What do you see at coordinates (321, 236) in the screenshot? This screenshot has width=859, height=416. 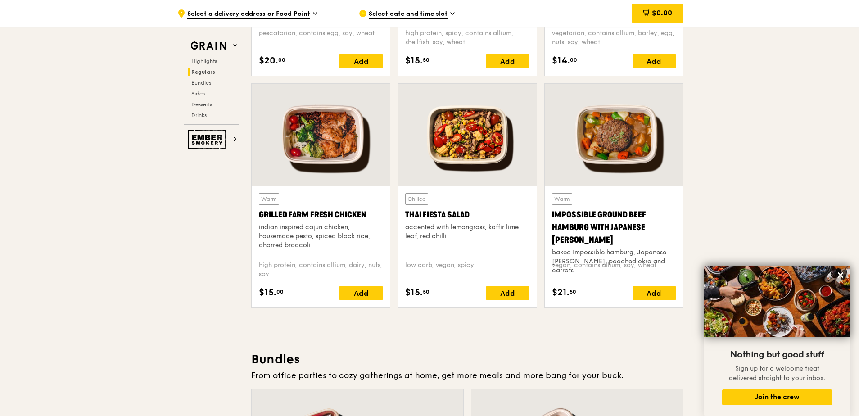 I see `div: indian inspired cajun chicken, housemade pesto, spiced black rice, charred broccoli` at bounding box center [321, 236].